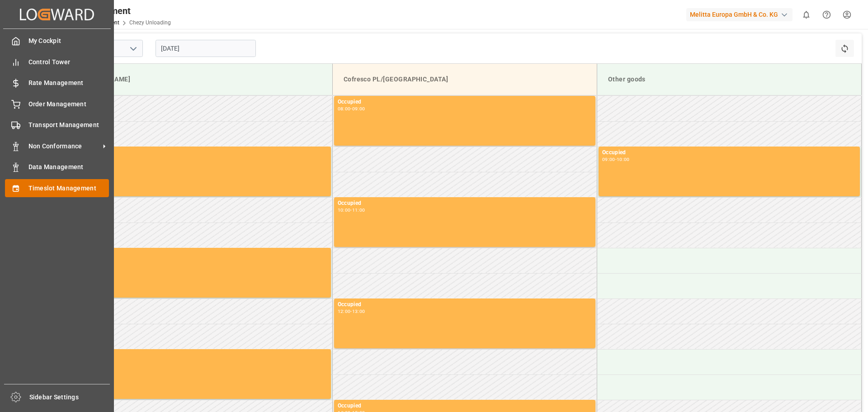 The height and width of the screenshot is (412, 868). I want to click on button: Help Center, so click(827, 14).